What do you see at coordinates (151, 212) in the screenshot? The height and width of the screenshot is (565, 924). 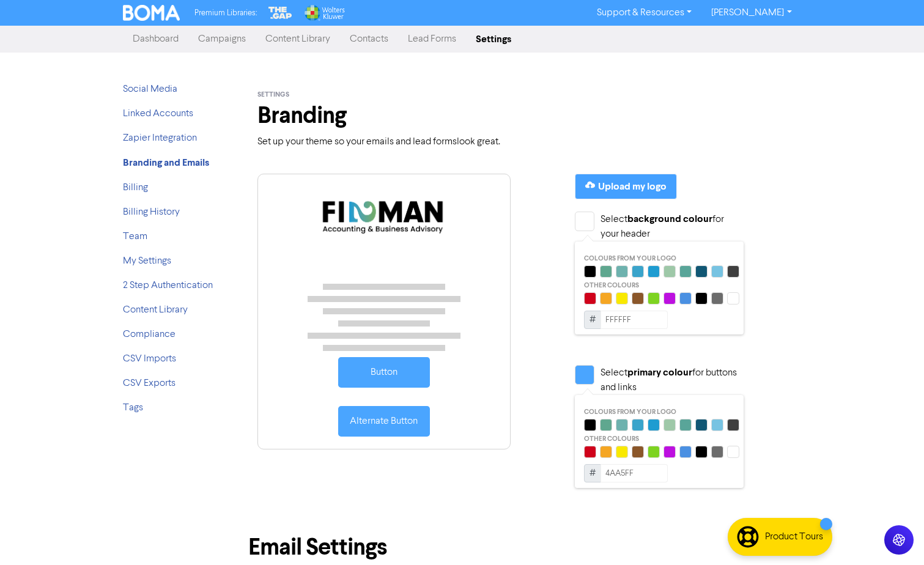 I see `a: Billing History` at bounding box center [151, 212].